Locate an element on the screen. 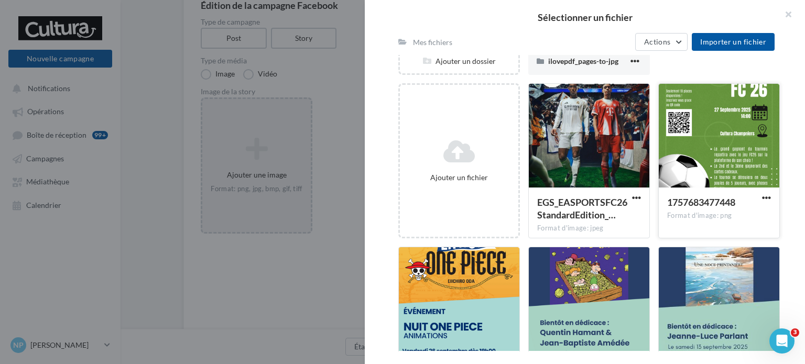  span: EGS_EASPORTSFC26StandardEdition_EACANADA_S2_1200x1600-effee280c00b9890a0c5249d4b0e5c97 is located at coordinates (582, 209).